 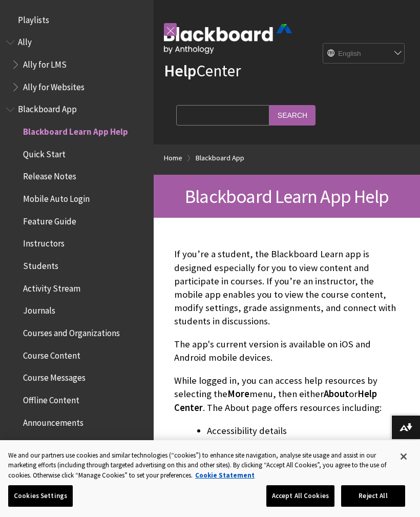 I want to click on span: Journals, so click(x=39, y=309).